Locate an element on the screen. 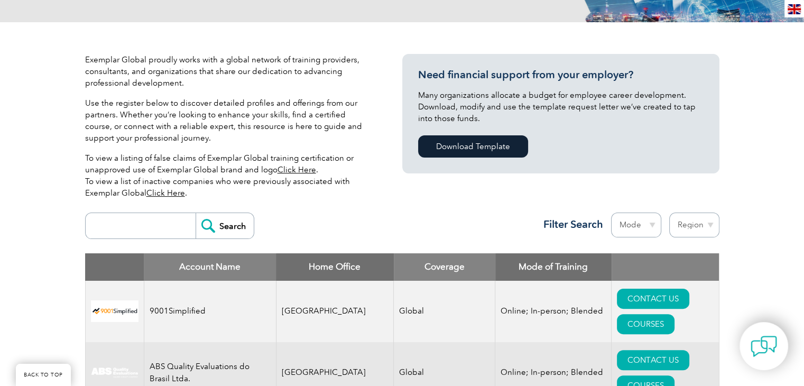 The image size is (804, 386). td: Global is located at coordinates (445, 311).